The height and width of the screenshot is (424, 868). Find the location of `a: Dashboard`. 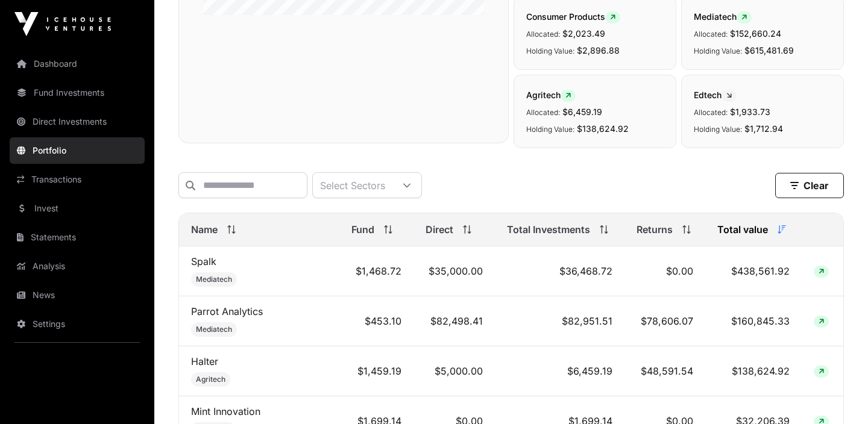

a: Dashboard is located at coordinates (77, 64).